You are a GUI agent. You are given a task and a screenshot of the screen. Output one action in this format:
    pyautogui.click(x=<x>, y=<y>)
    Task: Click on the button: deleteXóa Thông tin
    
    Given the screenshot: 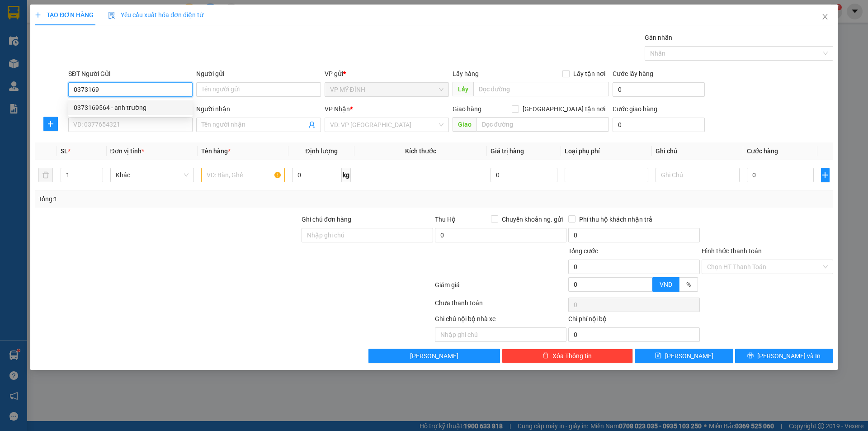 What is the action you would take?
    pyautogui.click(x=568, y=355)
    